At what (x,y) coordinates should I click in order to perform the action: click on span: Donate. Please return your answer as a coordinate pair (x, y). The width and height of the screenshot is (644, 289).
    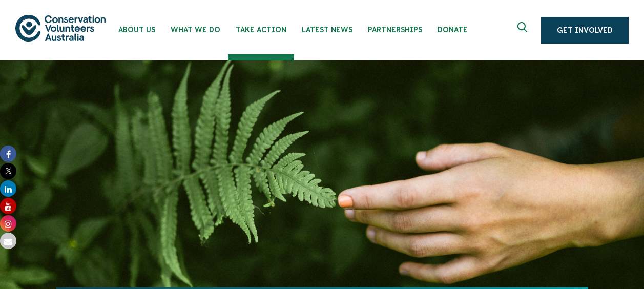
    Looking at the image, I should click on (452, 30).